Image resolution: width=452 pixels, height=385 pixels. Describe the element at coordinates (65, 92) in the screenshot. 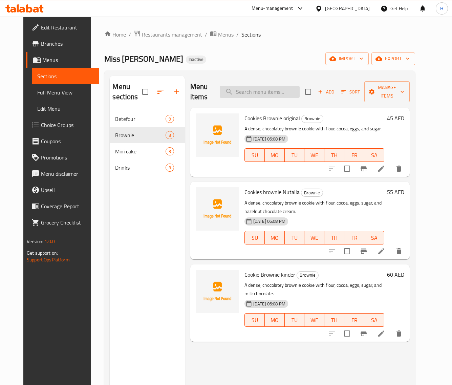

I see `span: Full Menu View` at that location.